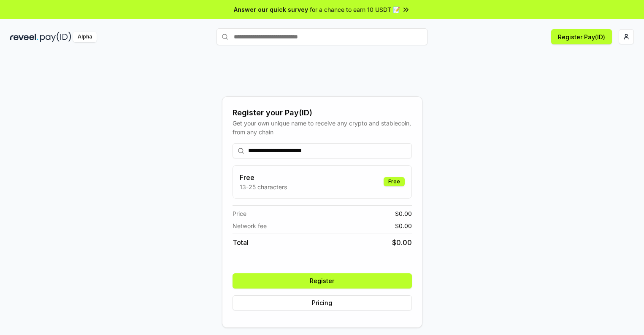 Image resolution: width=644 pixels, height=335 pixels. Describe the element at coordinates (355, 9) in the screenshot. I see `span: for a chance to earn 10 USDT 📝` at that location.